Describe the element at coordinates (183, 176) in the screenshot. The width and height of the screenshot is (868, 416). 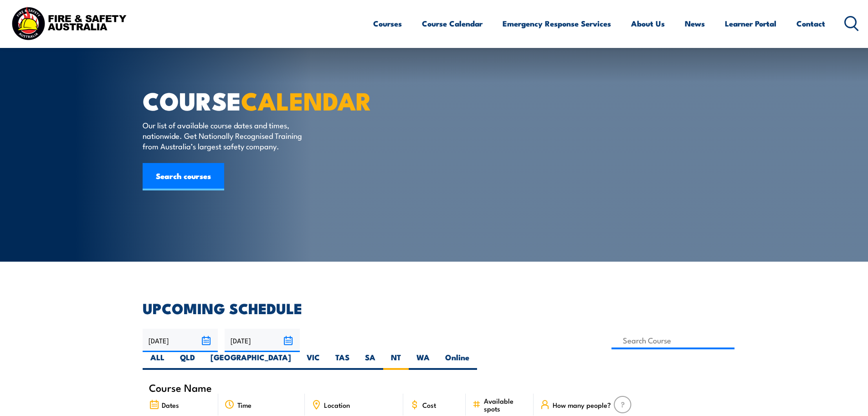
I see `a: Search courses` at that location.